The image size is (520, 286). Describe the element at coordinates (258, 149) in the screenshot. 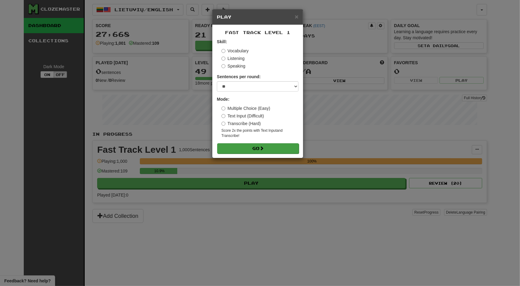

I see `button: Go` at that location.